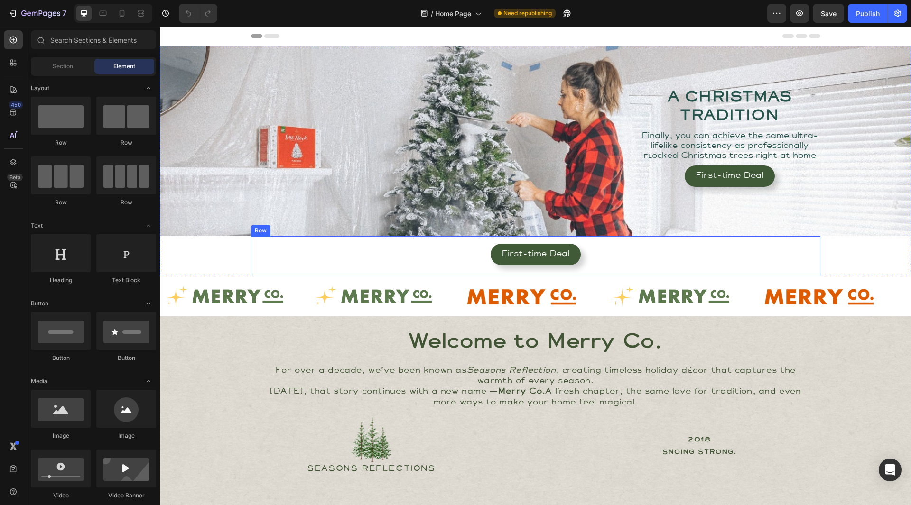 Image resolution: width=911 pixels, height=505 pixels. What do you see at coordinates (39, 381) in the screenshot?
I see `span: Media` at bounding box center [39, 381].